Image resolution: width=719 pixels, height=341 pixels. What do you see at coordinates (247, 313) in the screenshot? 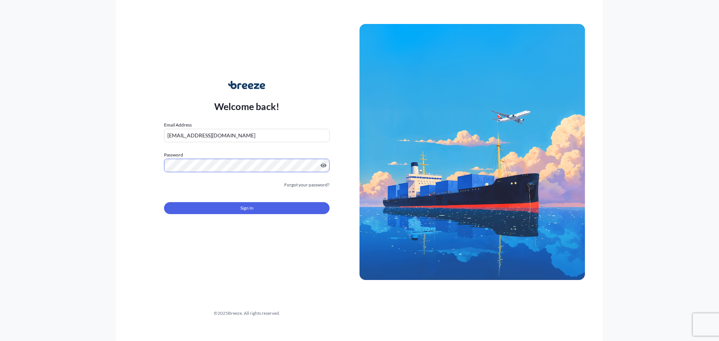
I see `div: © 2025 Breeze. All rights reserved.` at bounding box center [247, 313].